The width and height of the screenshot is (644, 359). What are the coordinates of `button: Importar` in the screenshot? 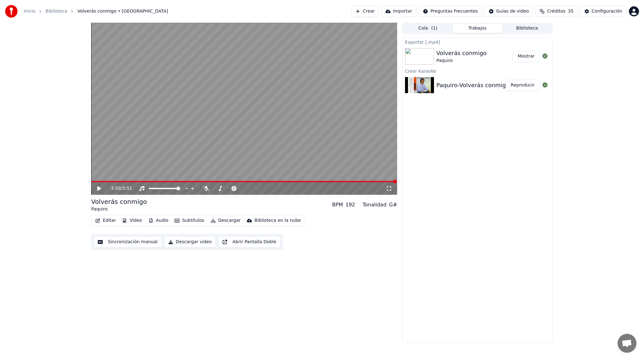 It's located at (399, 11).